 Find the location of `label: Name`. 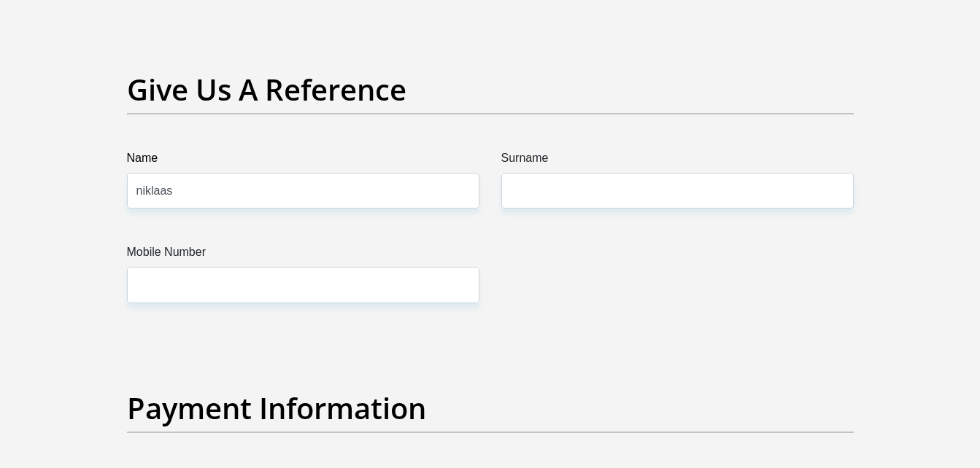

label: Name is located at coordinates (303, 161).